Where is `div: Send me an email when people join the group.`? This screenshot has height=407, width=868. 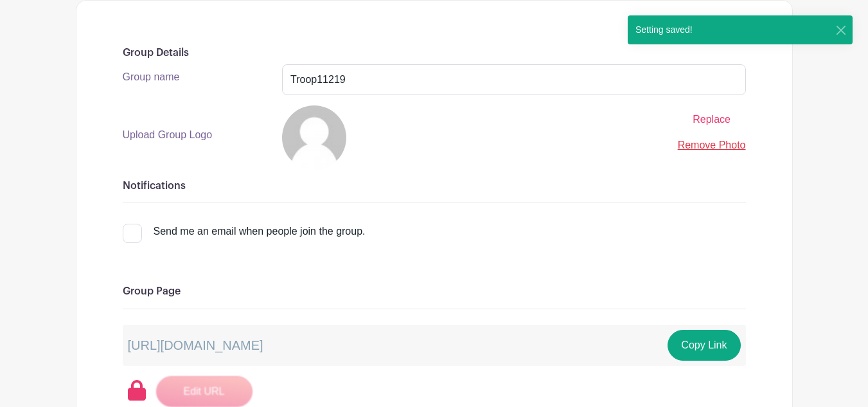
div: Send me an email when people join the group. is located at coordinates (259, 231).